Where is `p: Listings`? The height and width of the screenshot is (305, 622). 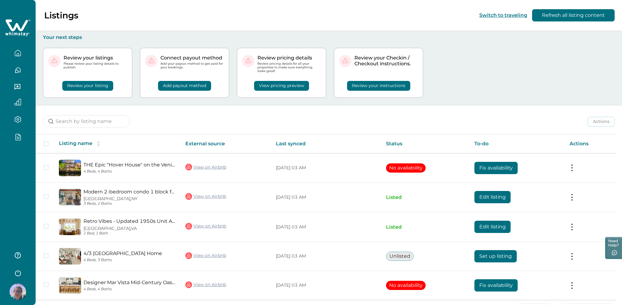
p: Listings is located at coordinates (61, 15).